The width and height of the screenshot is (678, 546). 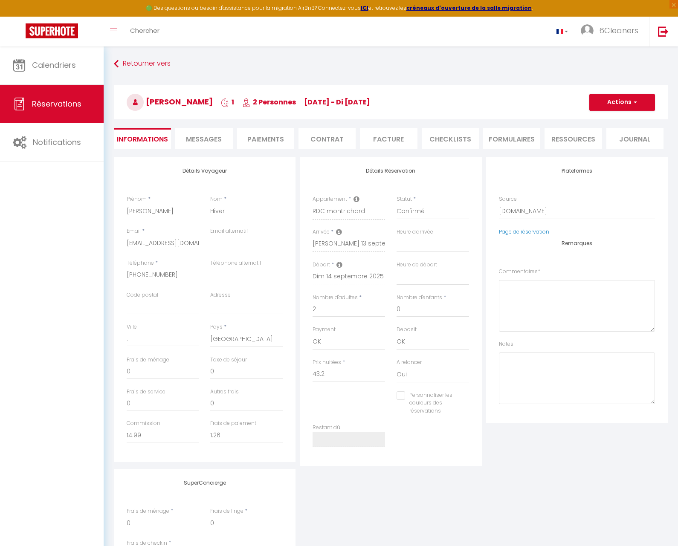 What do you see at coordinates (391, 64) in the screenshot?
I see `a: Retourner vers` at bounding box center [391, 64].